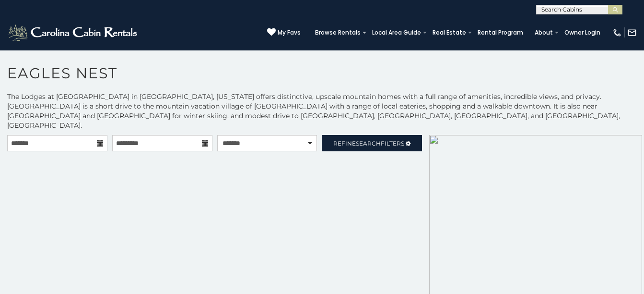 The height and width of the screenshot is (294, 644). Describe the element at coordinates (73, 33) in the screenshot. I see `img: White-1-2.png` at that location.